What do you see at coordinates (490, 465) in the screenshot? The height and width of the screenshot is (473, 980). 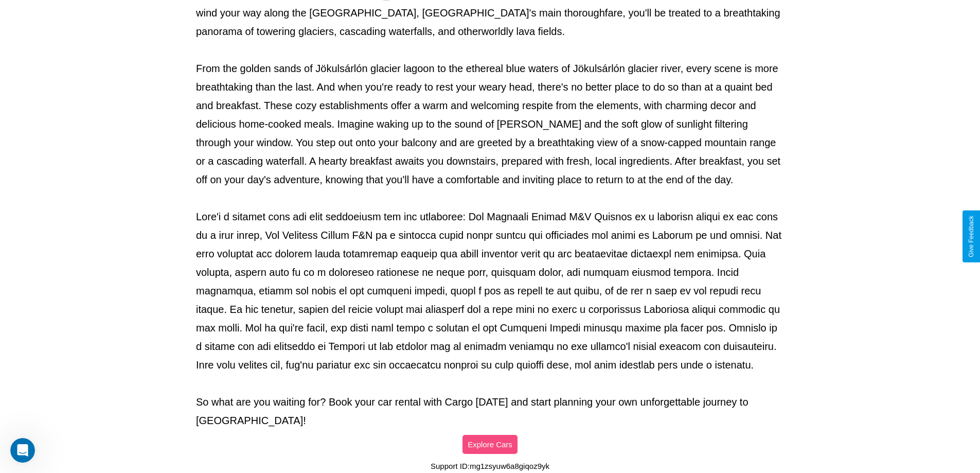 I see `p: Support ID: mg1zsyuw6a8giqoz9yk` at bounding box center [490, 465].